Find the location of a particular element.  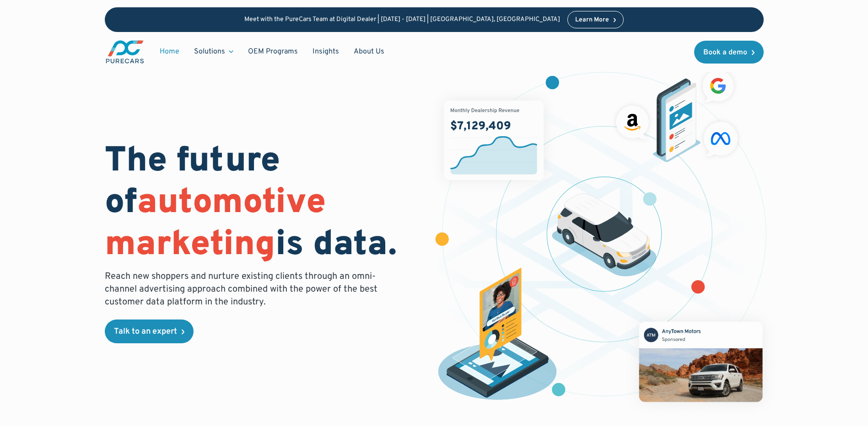

img: mockup of facebook post is located at coordinates (700, 361).